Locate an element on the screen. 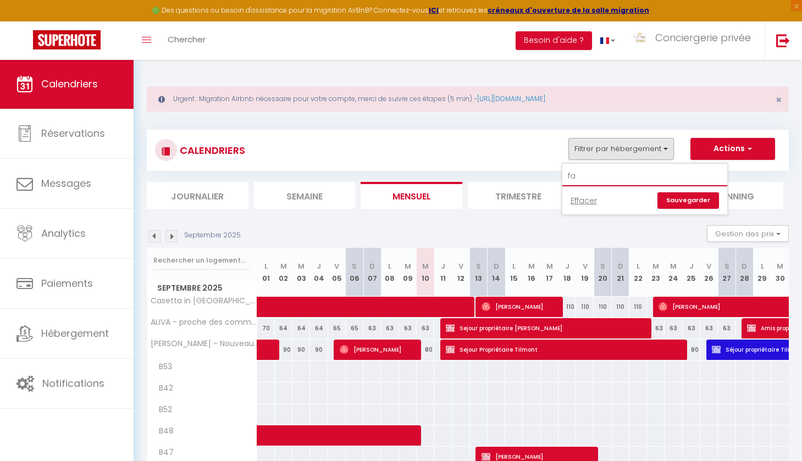 The width and height of the screenshot is (802, 461). th: 17 is located at coordinates (550, 272).